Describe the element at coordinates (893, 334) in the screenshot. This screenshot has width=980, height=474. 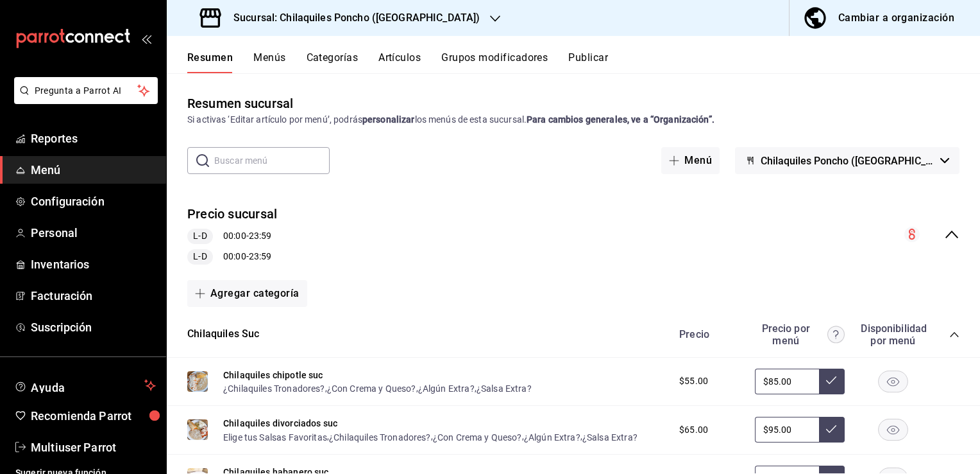
I see `div: Disponibilidad por menú` at that location.